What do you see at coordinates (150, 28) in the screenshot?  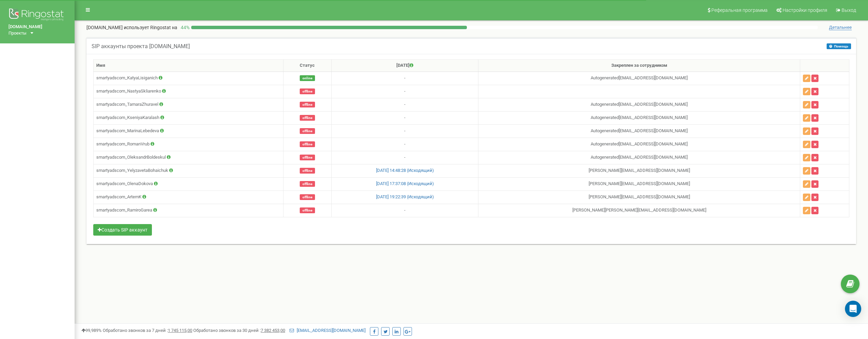 I see `span: использует Ringostat на` at bounding box center [150, 28].